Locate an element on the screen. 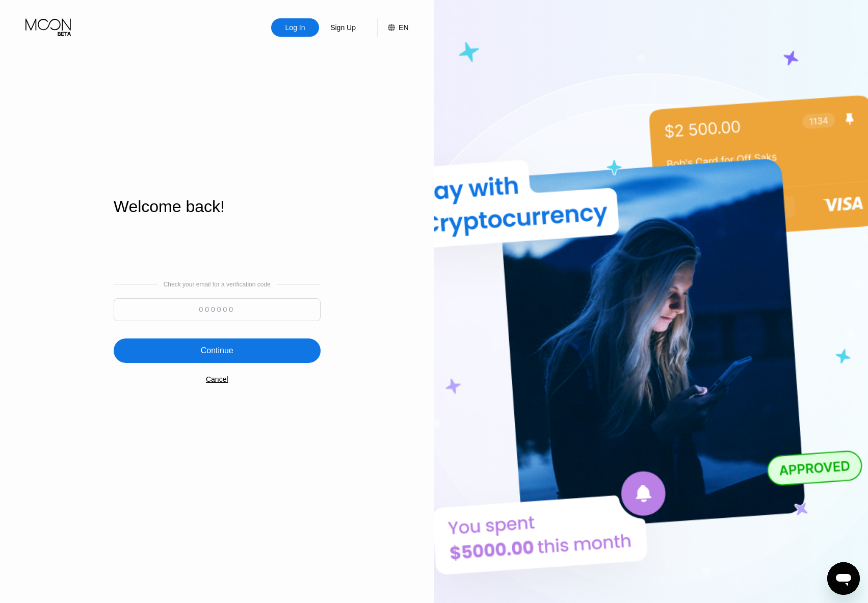 Image resolution: width=868 pixels, height=603 pixels. div: Cancel is located at coordinates (217, 379).